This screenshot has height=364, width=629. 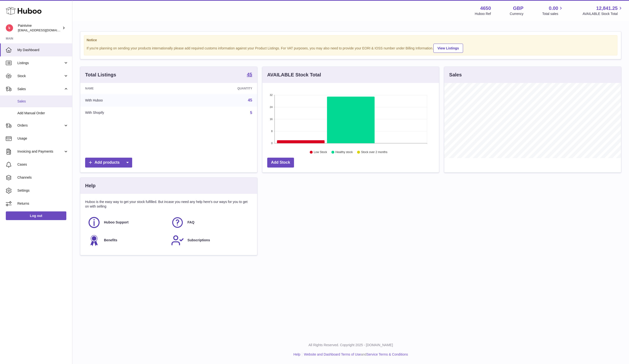 I want to click on a: Help, so click(x=297, y=354).